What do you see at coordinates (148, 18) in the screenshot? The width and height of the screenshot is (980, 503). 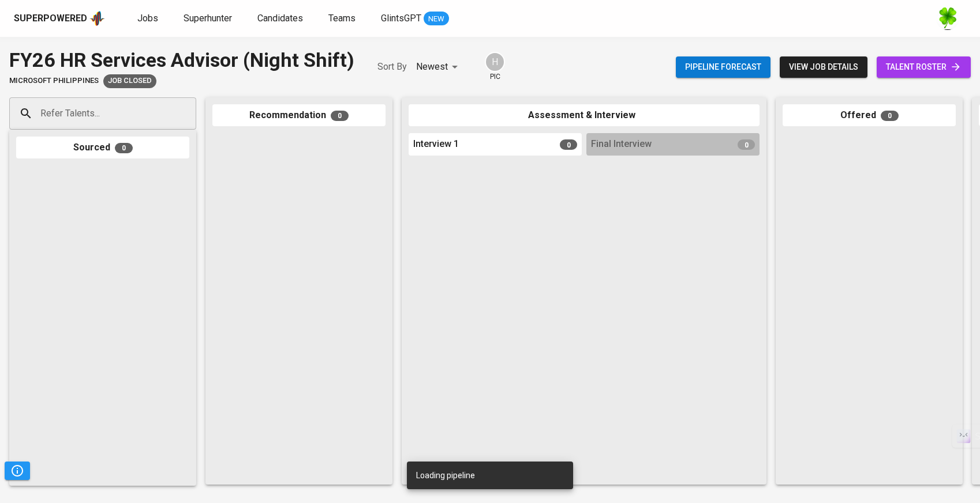 I see `span: Jobs` at bounding box center [148, 18].